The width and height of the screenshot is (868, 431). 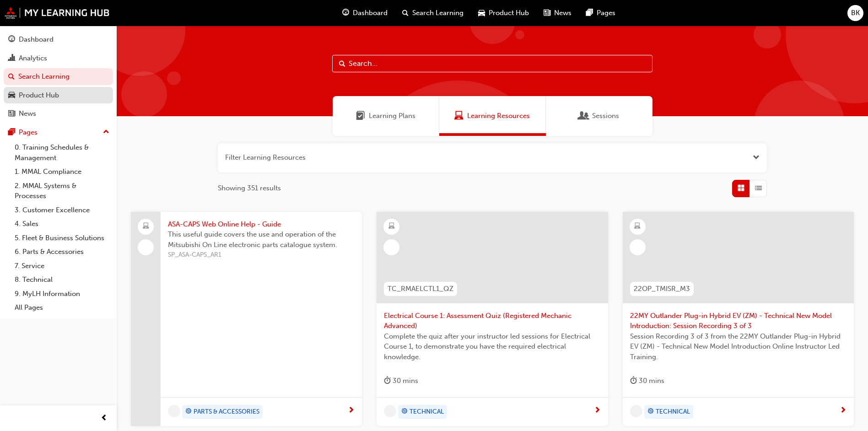 What do you see at coordinates (741, 188) in the screenshot?
I see `span: Grid` at bounding box center [741, 188].